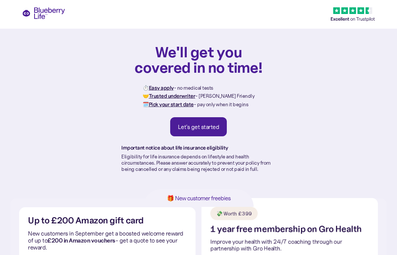 The image size is (397, 255). I want to click on a: Let's get started, so click(199, 127).